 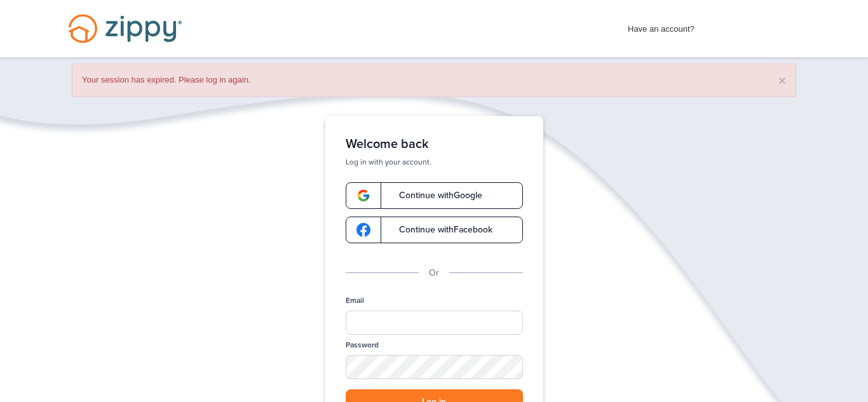 I want to click on h1: Welcome back, so click(x=434, y=145).